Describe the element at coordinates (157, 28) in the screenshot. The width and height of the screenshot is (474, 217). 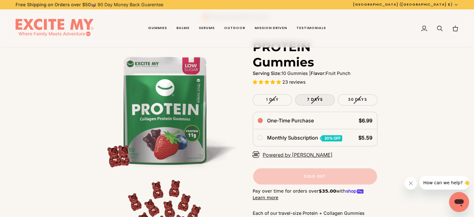
I see `div: Gummies` at that location.